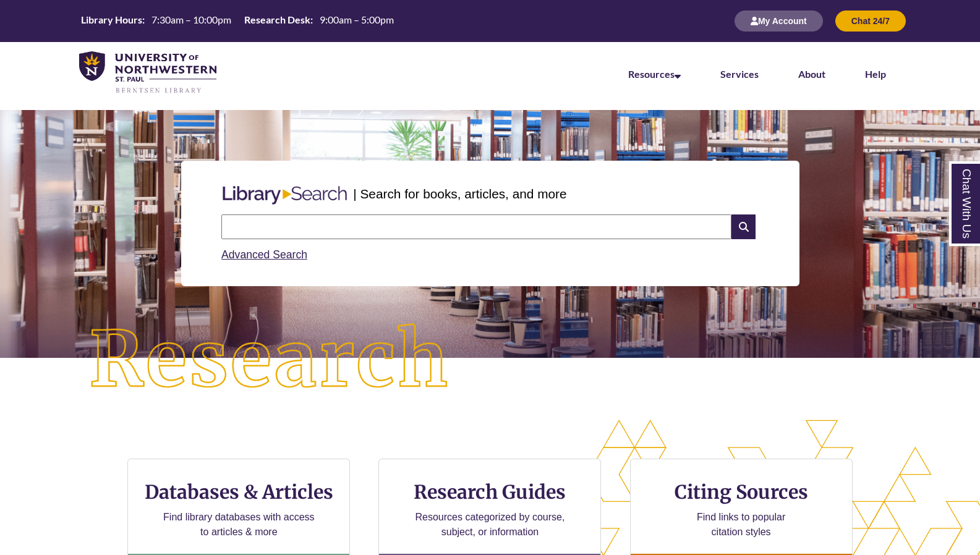 Image resolution: width=980 pixels, height=555 pixels. I want to click on p: Find links to popular citation styles, so click(741, 525).